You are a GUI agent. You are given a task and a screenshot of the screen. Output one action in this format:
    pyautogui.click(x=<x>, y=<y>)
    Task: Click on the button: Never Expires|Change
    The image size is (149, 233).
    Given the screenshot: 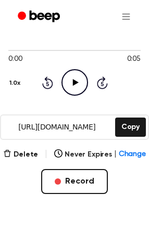 What is the action you would take?
    pyautogui.click(x=100, y=155)
    